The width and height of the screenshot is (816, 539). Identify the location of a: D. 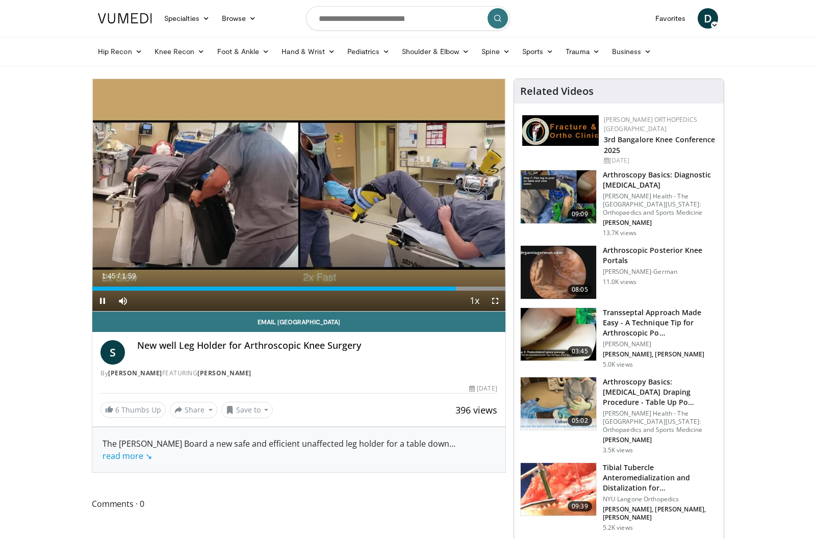
(708, 18).